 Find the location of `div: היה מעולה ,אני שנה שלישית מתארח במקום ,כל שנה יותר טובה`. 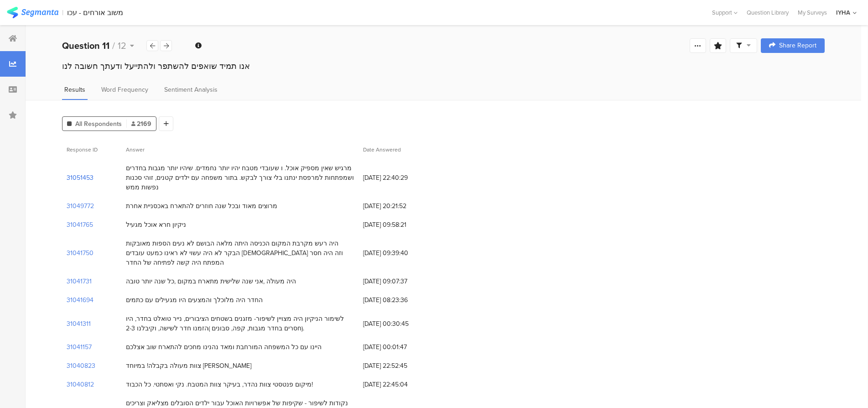

div: היה מעולה ,אני שנה שלישית מתארח במקום ,כל שנה יותר טובה is located at coordinates (211, 281).